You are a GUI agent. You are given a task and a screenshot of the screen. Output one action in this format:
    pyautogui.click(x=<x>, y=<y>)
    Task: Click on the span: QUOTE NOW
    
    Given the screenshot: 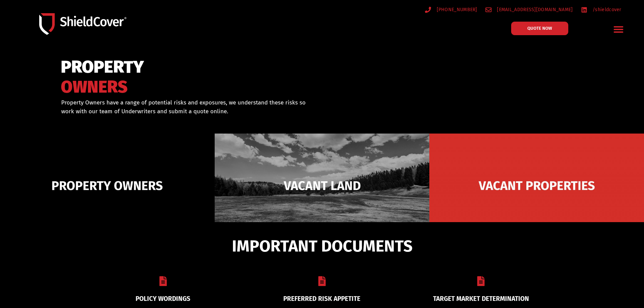 What is the action you would take?
    pyautogui.click(x=540, y=28)
    